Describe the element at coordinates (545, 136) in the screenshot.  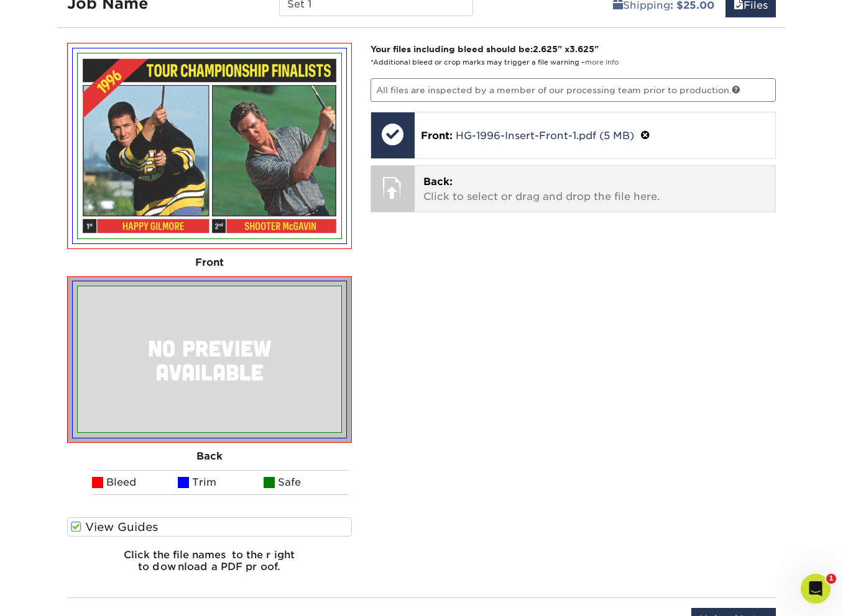
I see `a: HG-1996-Insert-Front-1.pdf (5 MB)` at that location.